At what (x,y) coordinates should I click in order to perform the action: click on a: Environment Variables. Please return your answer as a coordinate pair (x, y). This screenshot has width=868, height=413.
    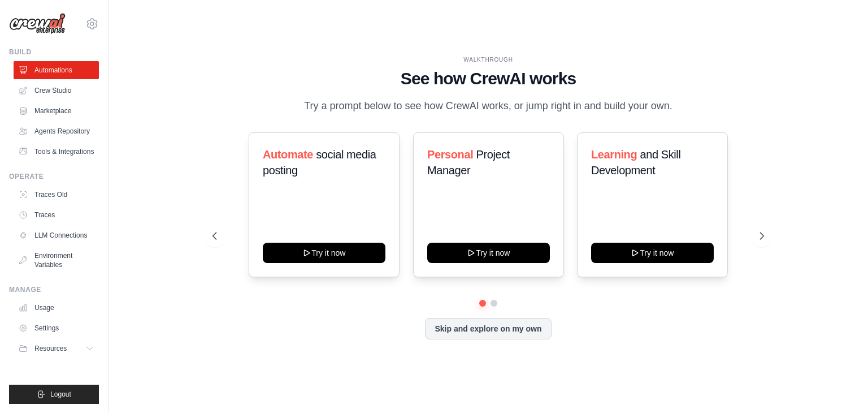
    Looking at the image, I should click on (56, 260).